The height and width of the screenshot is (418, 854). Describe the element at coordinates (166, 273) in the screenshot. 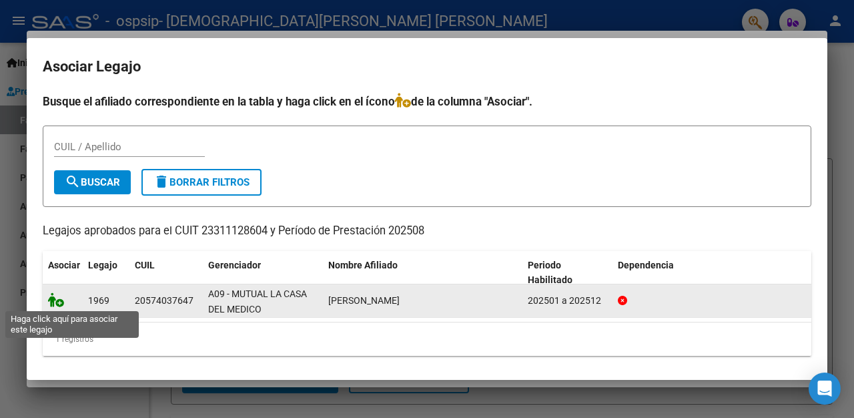

I see `datatable-header-cell: CUIL` at that location.